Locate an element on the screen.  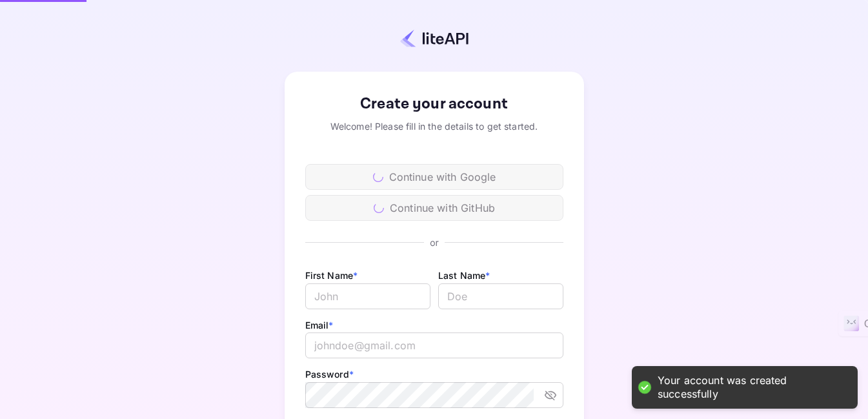
label: First Name is located at coordinates (332, 275).